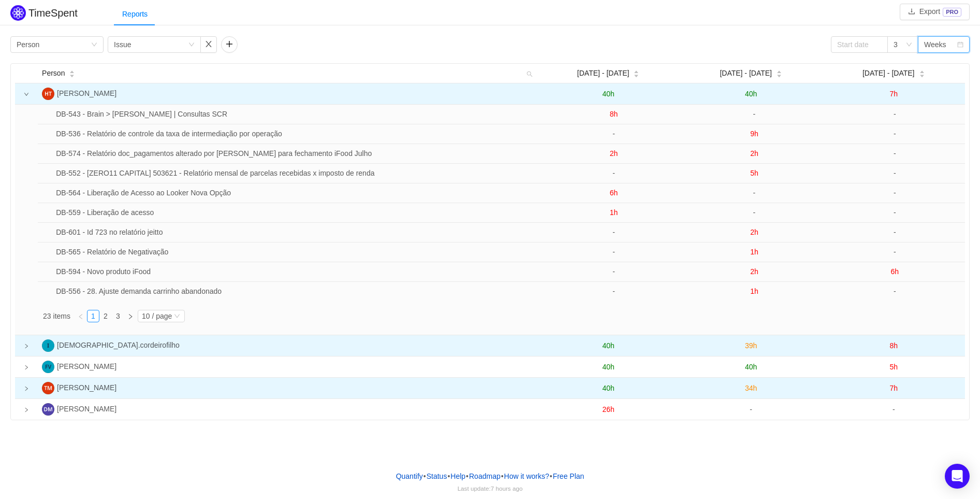 This screenshot has height=499, width=980. What do you see at coordinates (934, 12) in the screenshot?
I see `button: icon: downloadExportPRO` at bounding box center [934, 12].